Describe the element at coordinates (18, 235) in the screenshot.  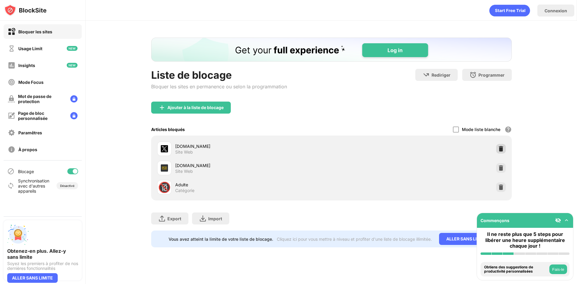
I see `img: push-unlimited.svg` at that location.